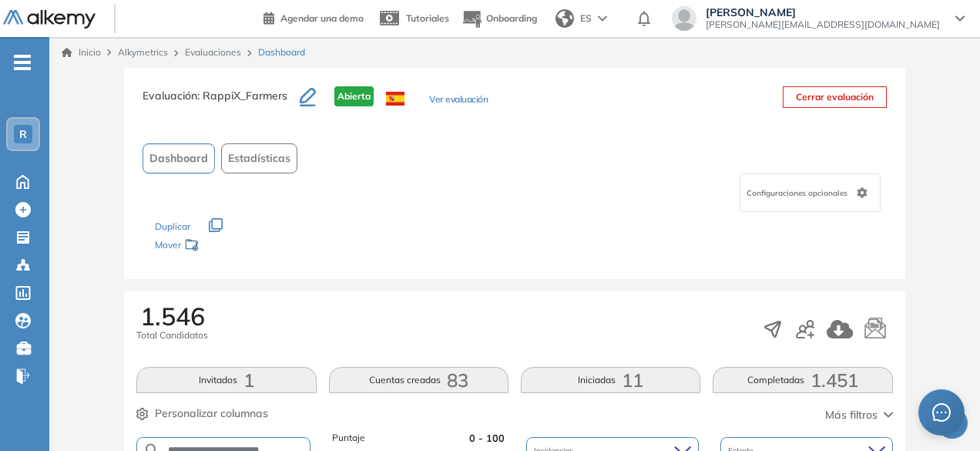 The image size is (980, 451). Describe the element at coordinates (941, 412) in the screenshot. I see `span: message` at that location.